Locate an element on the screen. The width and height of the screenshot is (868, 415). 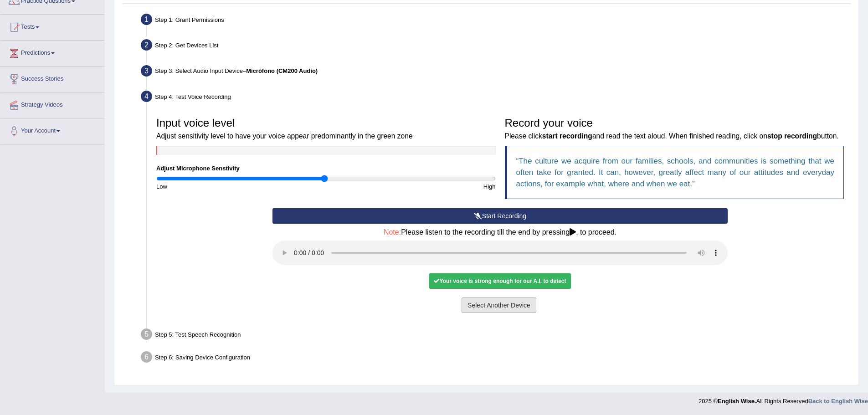
b: Micrófono (CM200 Audio) is located at coordinates (282, 71).